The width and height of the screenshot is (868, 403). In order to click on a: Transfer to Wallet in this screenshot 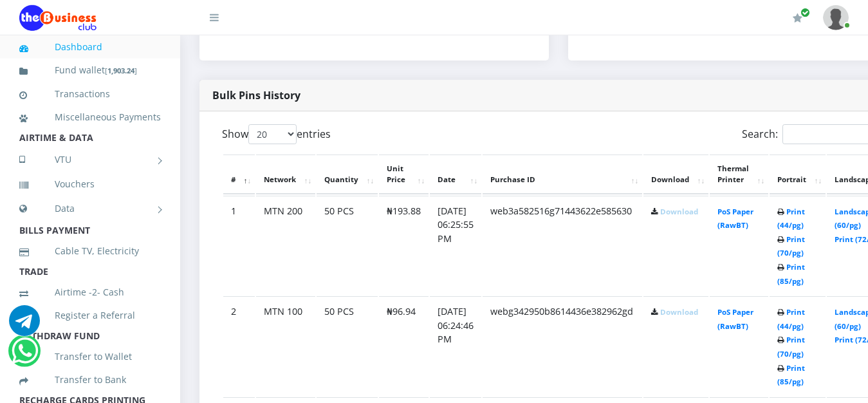, I will do `click(90, 357)`.